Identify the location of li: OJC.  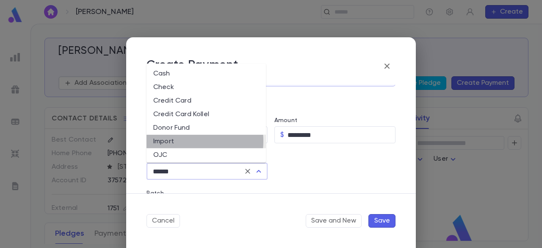
(206, 155).